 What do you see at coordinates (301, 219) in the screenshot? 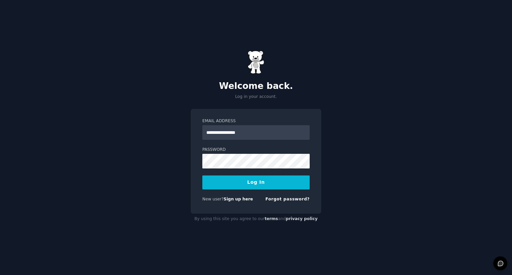
I see `a: privacy policy` at bounding box center [301, 219].